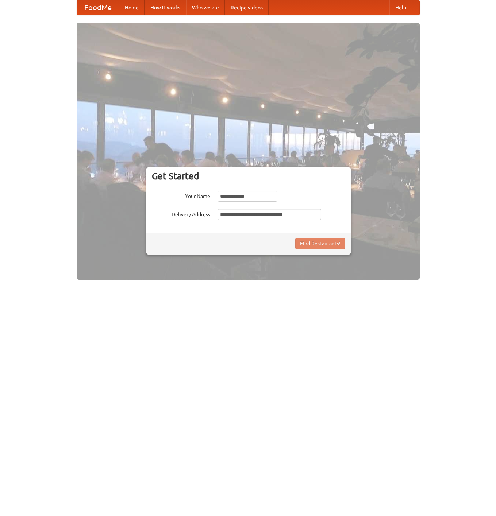 The width and height of the screenshot is (496, 516). Describe the element at coordinates (205, 8) in the screenshot. I see `a: Who we are` at that location.